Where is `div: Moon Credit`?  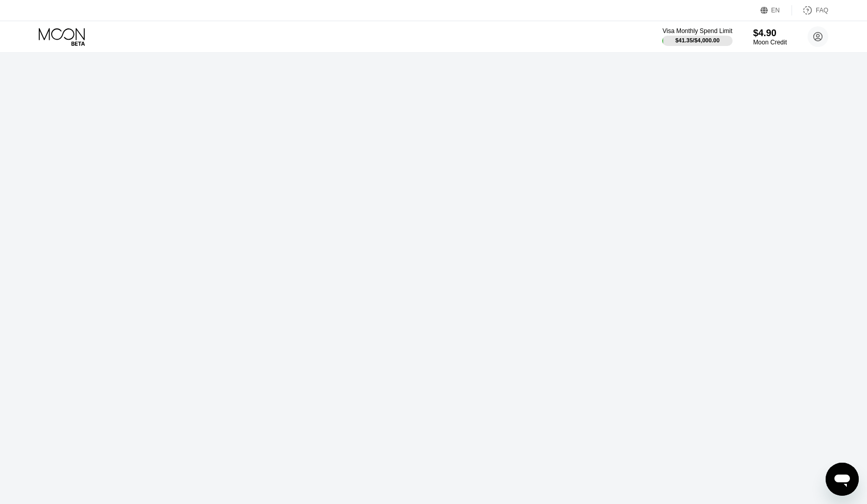
div: Moon Credit is located at coordinates (770, 43).